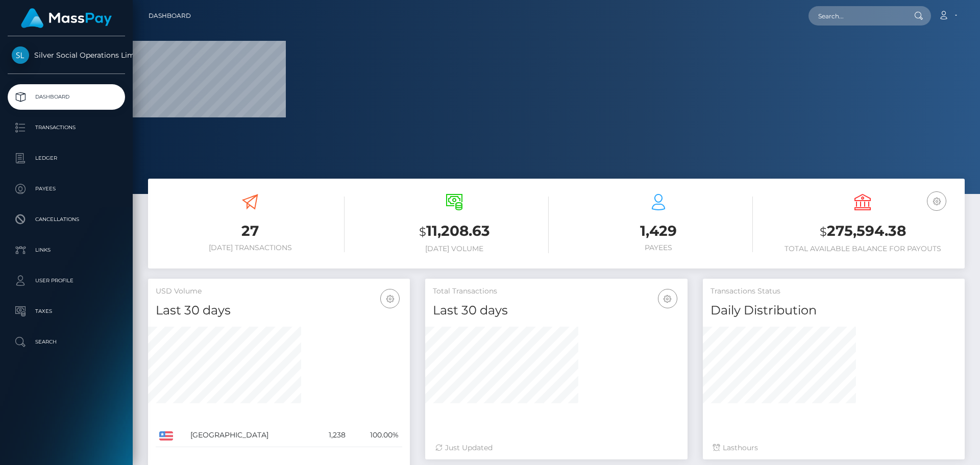 The width and height of the screenshot is (980, 465). Describe the element at coordinates (659, 231) in the screenshot. I see `h3: 1,429` at that location.